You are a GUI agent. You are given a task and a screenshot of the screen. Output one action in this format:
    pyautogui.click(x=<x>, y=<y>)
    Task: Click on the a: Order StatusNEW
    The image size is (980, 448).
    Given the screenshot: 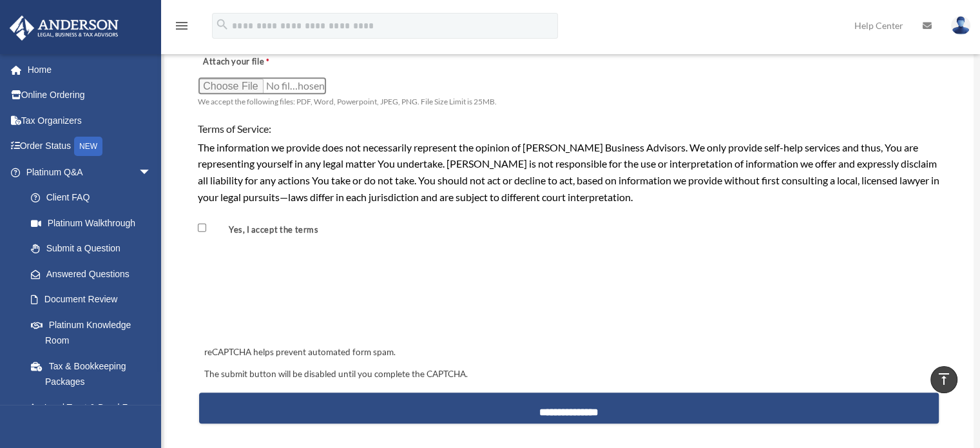 What is the action you would take?
    pyautogui.click(x=89, y=146)
    